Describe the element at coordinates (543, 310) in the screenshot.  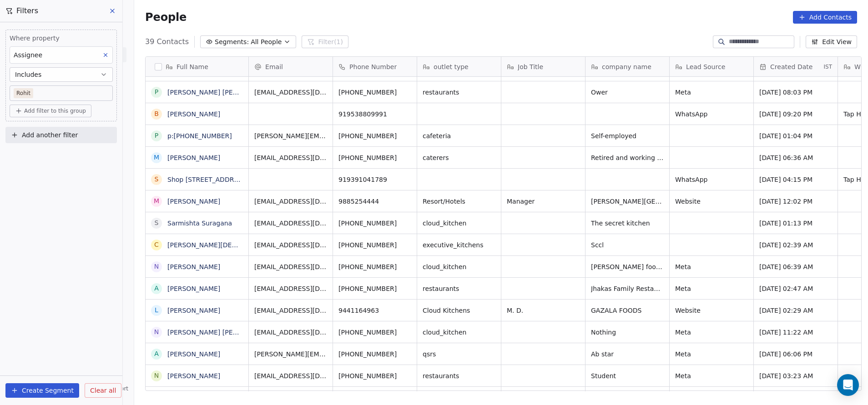
I see `span: M. D.` at that location.